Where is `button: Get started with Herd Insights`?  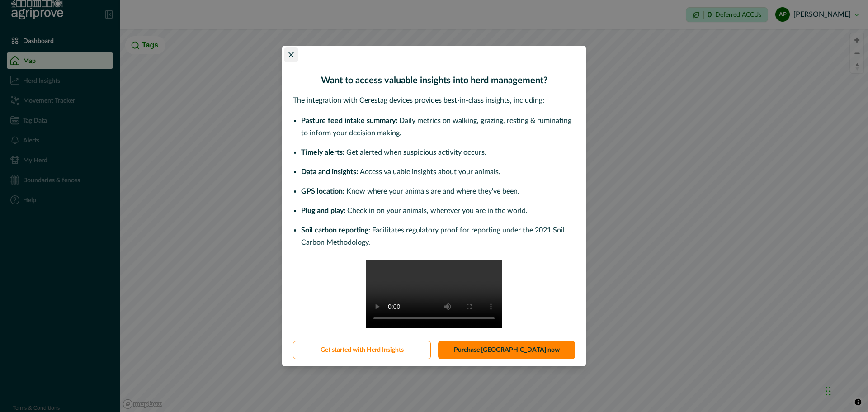
button: Get started with Herd Insights is located at coordinates (362, 350).